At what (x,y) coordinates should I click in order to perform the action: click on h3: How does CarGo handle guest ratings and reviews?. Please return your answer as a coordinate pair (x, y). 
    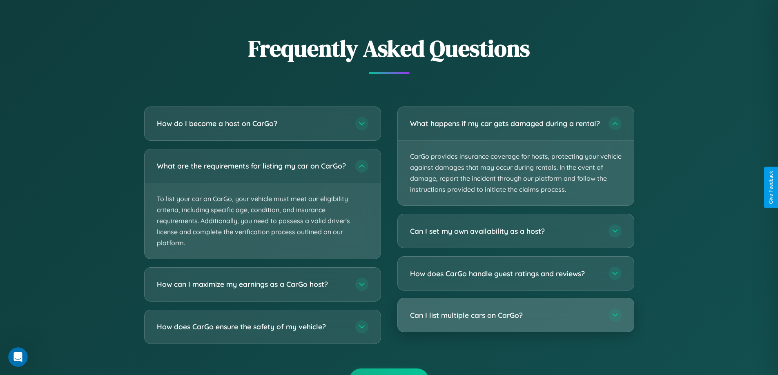
    Looking at the image, I should click on (505, 274).